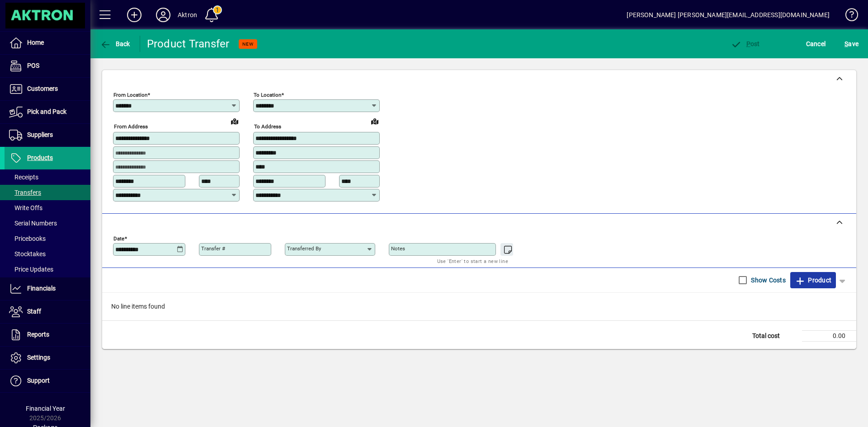  What do you see at coordinates (749, 44) in the screenshot?
I see `span: P` at bounding box center [749, 44].